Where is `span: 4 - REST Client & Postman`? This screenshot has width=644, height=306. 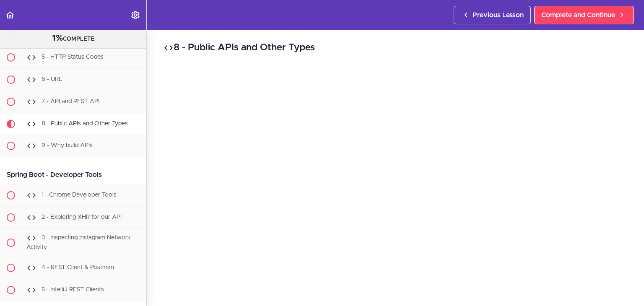
span: 4 - REST Client & Postman is located at coordinates (78, 267).